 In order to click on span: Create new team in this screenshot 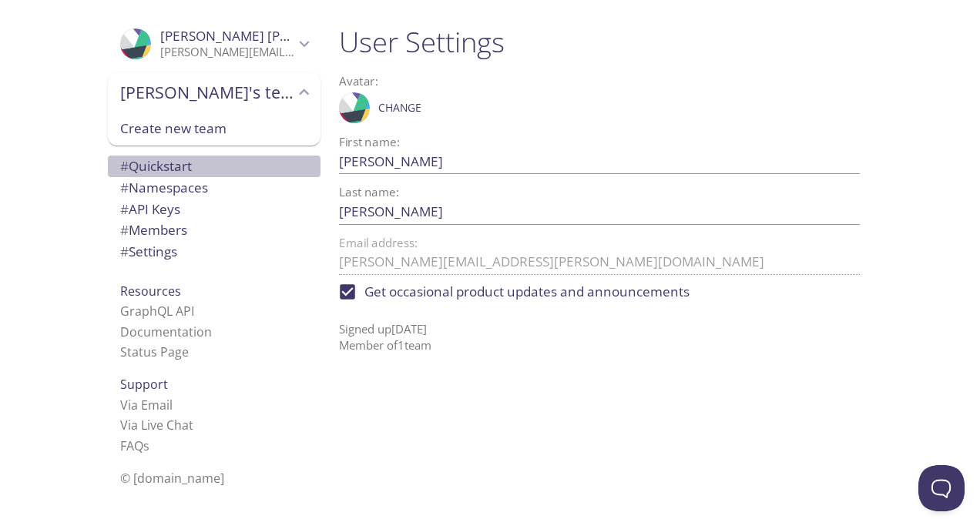, I will do `click(214, 128)`.